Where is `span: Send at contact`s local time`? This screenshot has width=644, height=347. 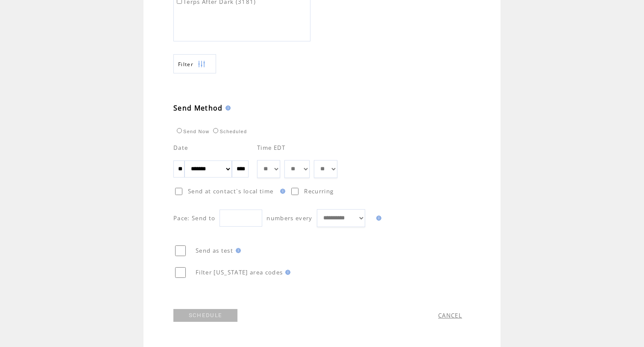 span: Send at contact`s local time is located at coordinates (231, 191).